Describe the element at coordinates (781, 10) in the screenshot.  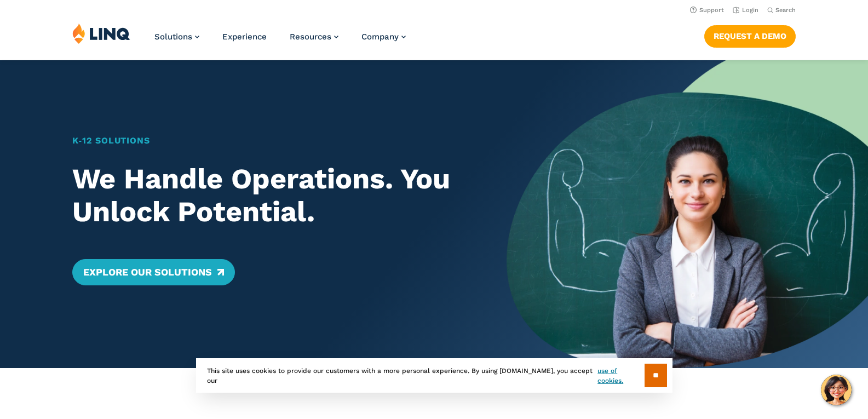
I see `button: Open Search Bar` at that location.